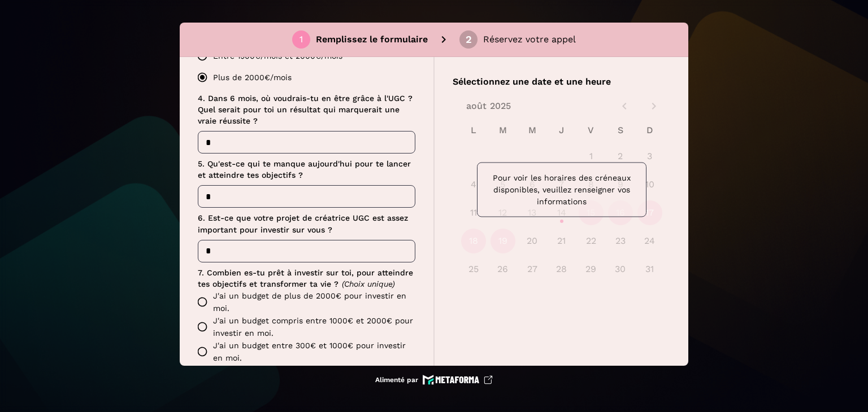 This screenshot has width=868, height=412. Describe the element at coordinates (301, 39) in the screenshot. I see `font: 1` at that location.